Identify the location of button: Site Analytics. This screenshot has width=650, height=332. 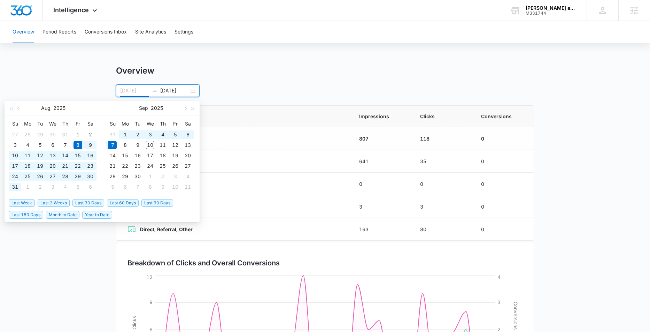
(151, 32).